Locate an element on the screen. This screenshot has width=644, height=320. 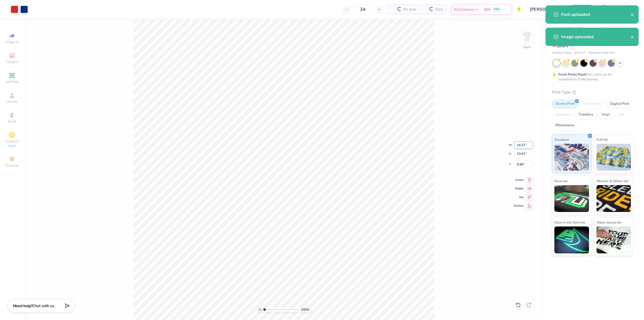
div: Back is located at coordinates (527, 47).